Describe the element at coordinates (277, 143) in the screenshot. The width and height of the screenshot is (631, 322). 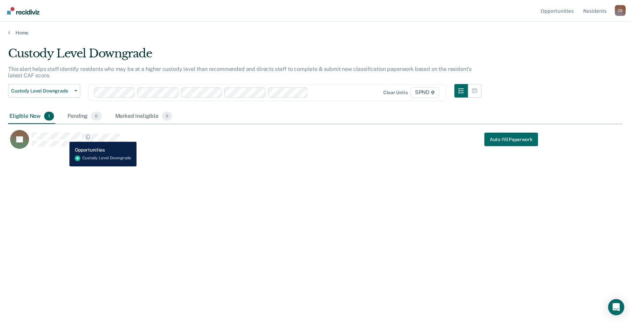
I see `div: CaseloadOpportunityCell-00674342` at that location.